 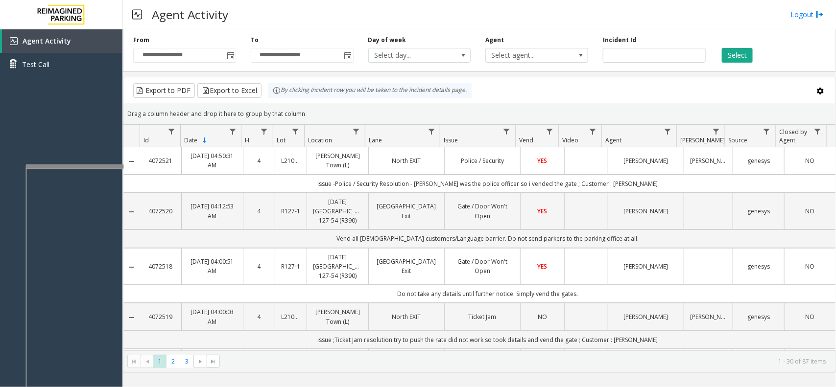 What do you see at coordinates (820, 14) in the screenshot?
I see `img: logout` at bounding box center [820, 14].